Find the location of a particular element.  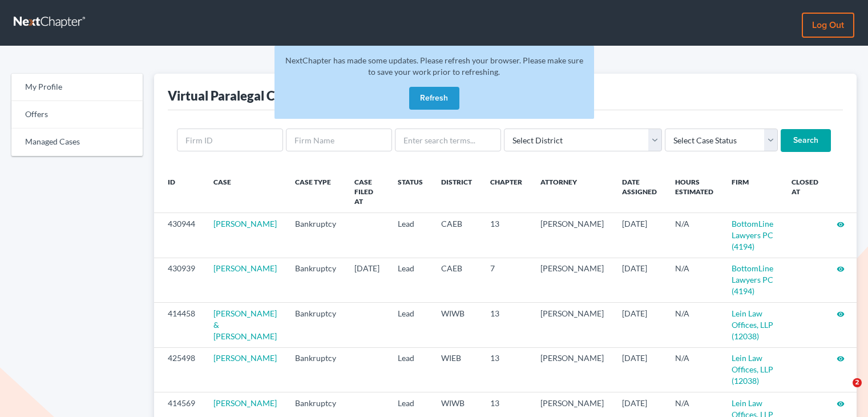

th: Firm is located at coordinates (753, 191).